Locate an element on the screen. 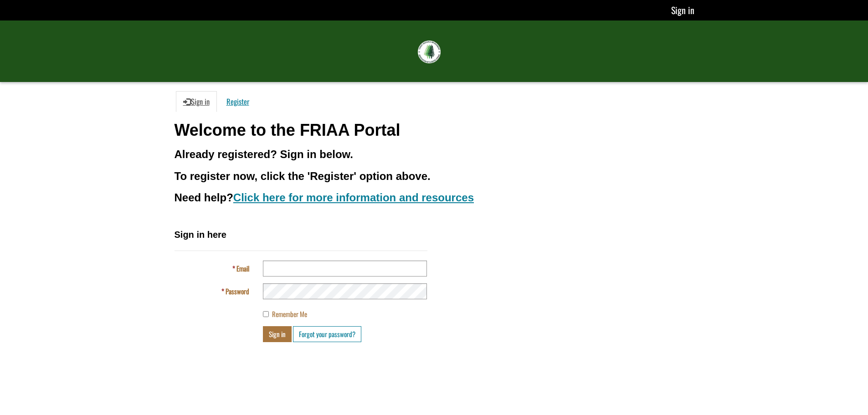 Image resolution: width=868 pixels, height=415 pixels. span: Email is located at coordinates (243, 268).